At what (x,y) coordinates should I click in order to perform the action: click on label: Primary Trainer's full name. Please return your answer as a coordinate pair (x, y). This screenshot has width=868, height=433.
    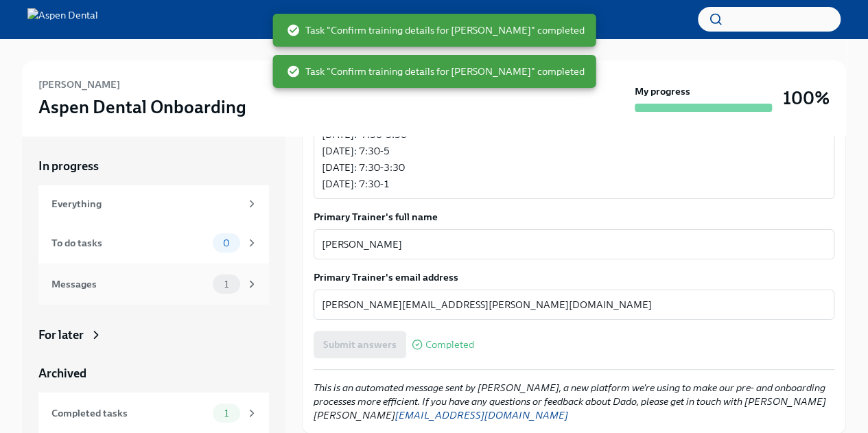
    Looking at the image, I should click on (574, 217).